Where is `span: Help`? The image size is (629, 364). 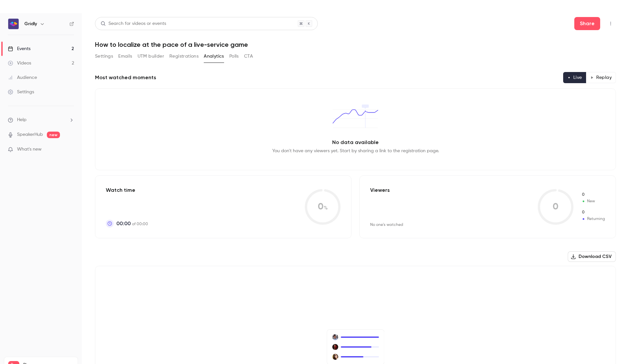
span: Help is located at coordinates (22, 120).